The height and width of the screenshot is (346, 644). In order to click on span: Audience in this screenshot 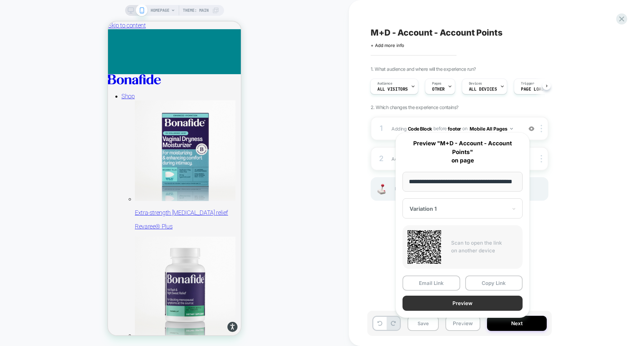, I will do `click(385, 83)`.